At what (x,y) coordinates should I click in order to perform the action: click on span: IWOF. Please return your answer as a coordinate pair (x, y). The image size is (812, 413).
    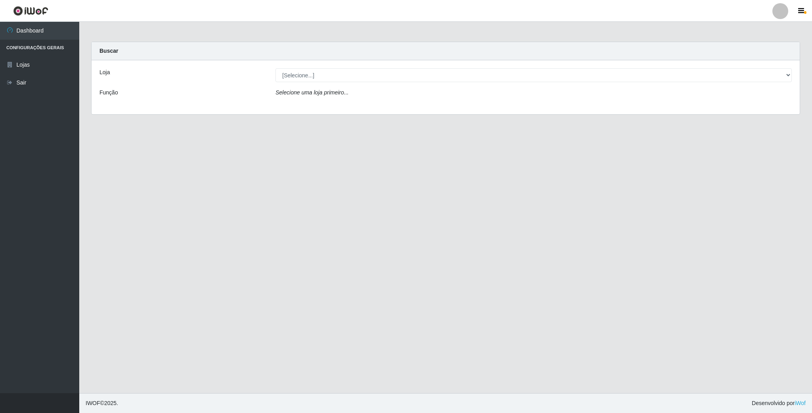
    Looking at the image, I should click on (93, 403).